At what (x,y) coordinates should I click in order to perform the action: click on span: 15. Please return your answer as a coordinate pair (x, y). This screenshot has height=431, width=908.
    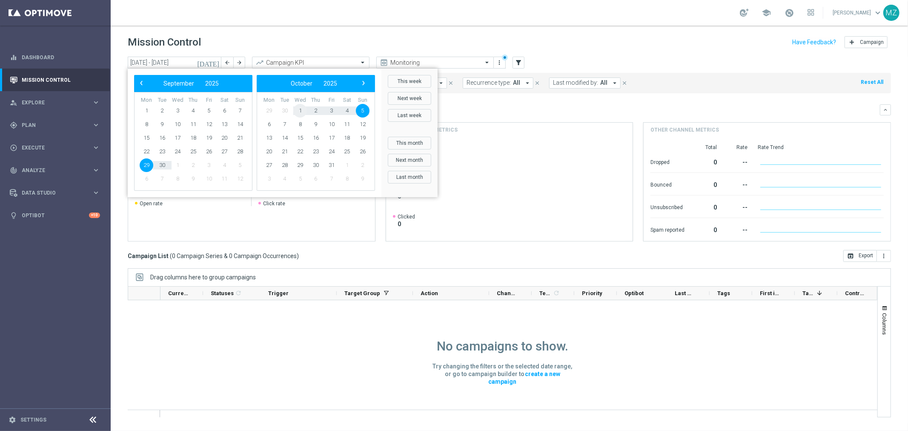
    Looking at the image, I should click on (146, 138).